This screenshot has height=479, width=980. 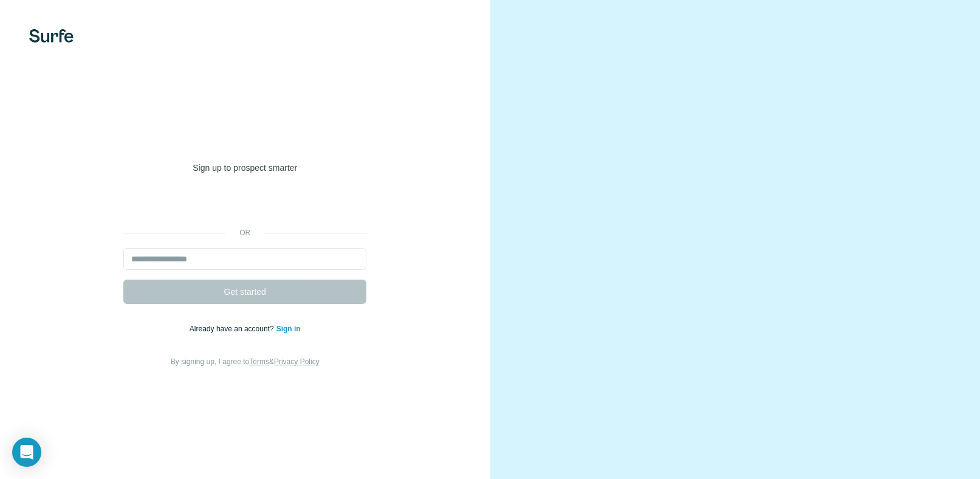 What do you see at coordinates (296, 361) in the screenshot?
I see `a: Privacy Policy` at bounding box center [296, 361].